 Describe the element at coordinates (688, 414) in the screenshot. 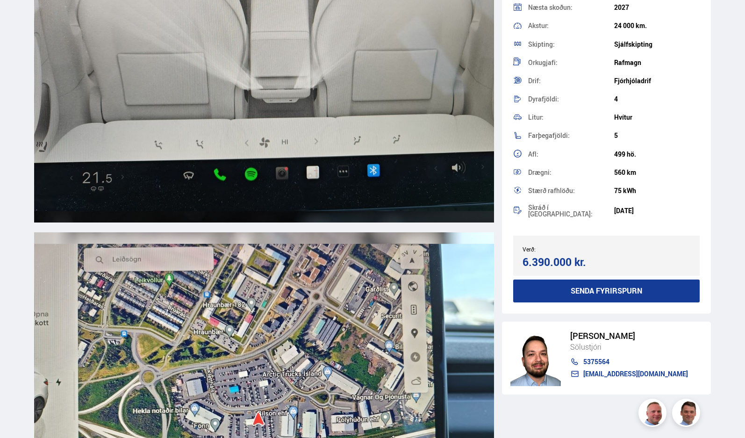

I see `img: FbJEzSuNWCJXmdc-.webp` at that location.